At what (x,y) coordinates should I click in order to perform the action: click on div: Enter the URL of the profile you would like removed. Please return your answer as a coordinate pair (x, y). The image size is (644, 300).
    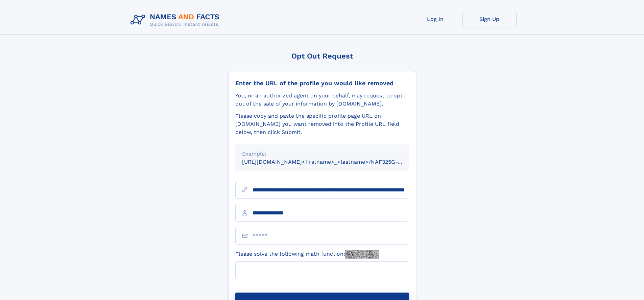
    Looking at the image, I should click on (322, 84).